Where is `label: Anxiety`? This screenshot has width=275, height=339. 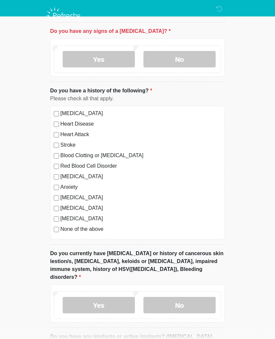 label: Anxiety is located at coordinates (141, 187).